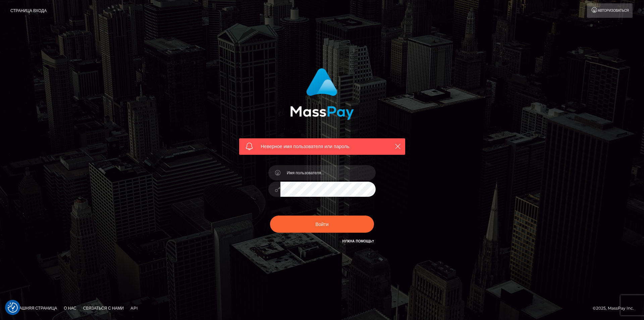 The image size is (644, 320). Describe the element at coordinates (28, 10) in the screenshot. I see `font: Страница входа` at that location.